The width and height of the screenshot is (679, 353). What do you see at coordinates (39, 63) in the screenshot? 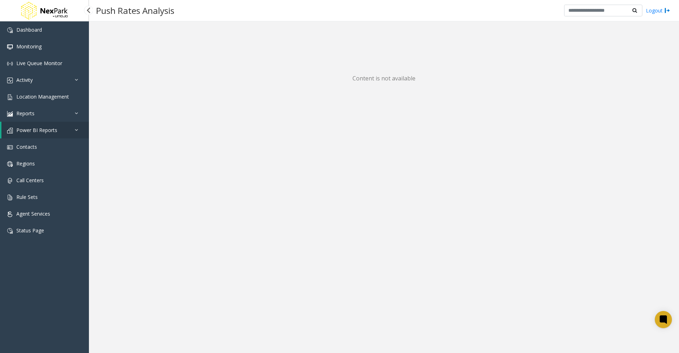
I see `span: Live Queue Monitor` at bounding box center [39, 63].